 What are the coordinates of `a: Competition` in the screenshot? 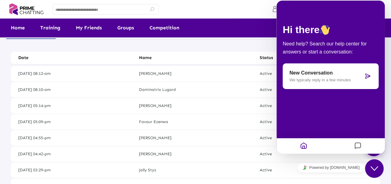 It's located at (164, 28).